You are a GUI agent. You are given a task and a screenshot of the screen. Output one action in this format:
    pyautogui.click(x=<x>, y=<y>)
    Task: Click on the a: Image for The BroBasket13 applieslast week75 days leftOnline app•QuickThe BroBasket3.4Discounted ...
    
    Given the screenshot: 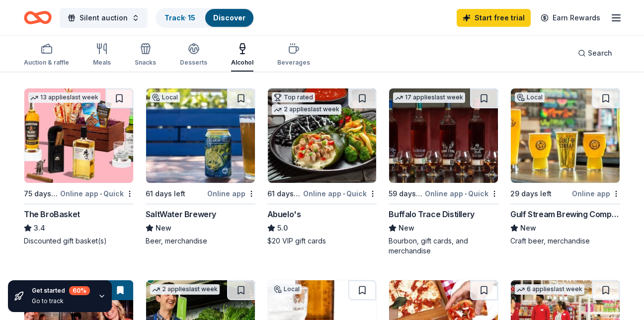 What is the action you would take?
    pyautogui.click(x=78, y=167)
    